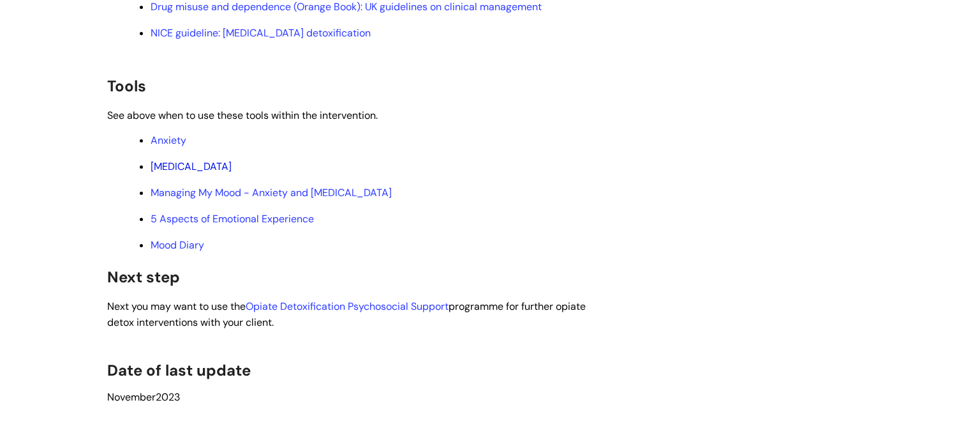 This screenshot has width=980, height=444. Describe the element at coordinates (178, 369) in the screenshot. I see `span: Date of last update` at that location.